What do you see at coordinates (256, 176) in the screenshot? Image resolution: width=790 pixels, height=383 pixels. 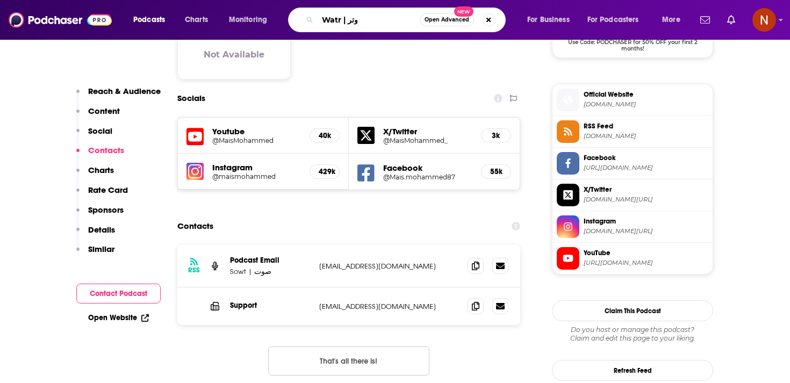 I see `h5: @maismohammed` at bounding box center [256, 176].